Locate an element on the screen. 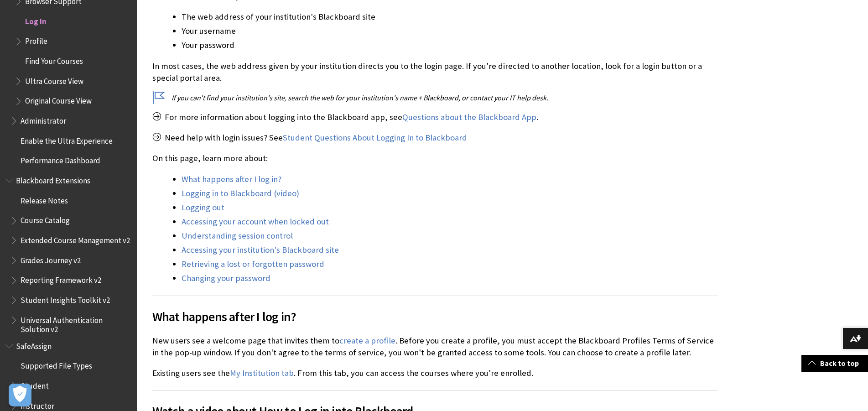  p: If you can't find your institution's site, search the web for your institution's name + Blackboar... is located at coordinates (435, 97).